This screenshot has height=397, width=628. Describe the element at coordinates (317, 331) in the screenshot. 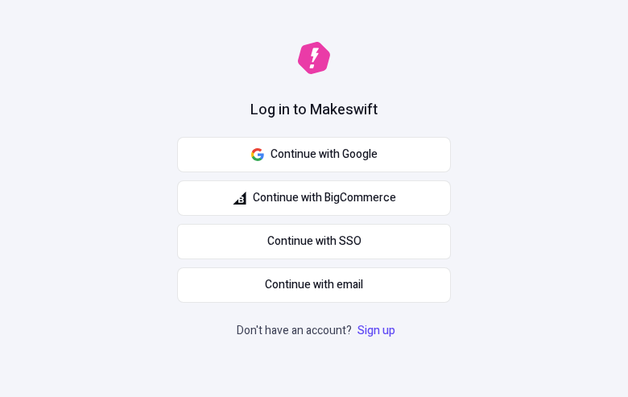

I see `p: Don't have an account?` at that location.